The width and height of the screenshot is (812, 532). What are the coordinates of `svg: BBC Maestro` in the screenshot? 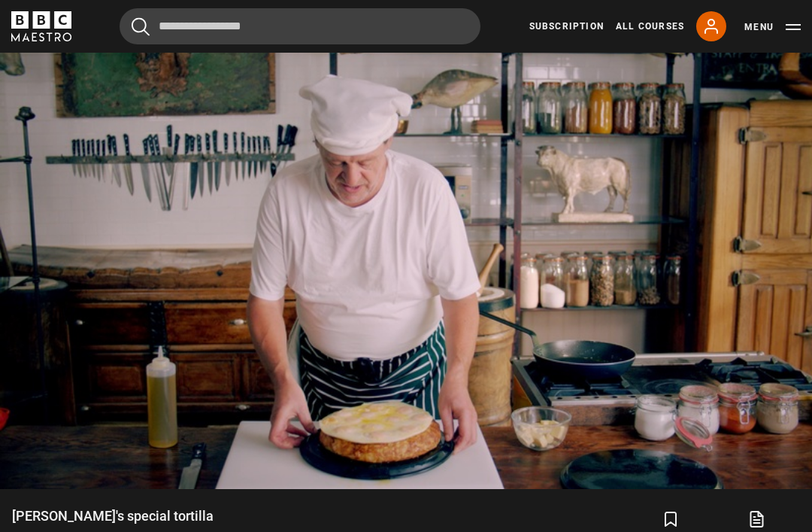 It's located at (41, 27).